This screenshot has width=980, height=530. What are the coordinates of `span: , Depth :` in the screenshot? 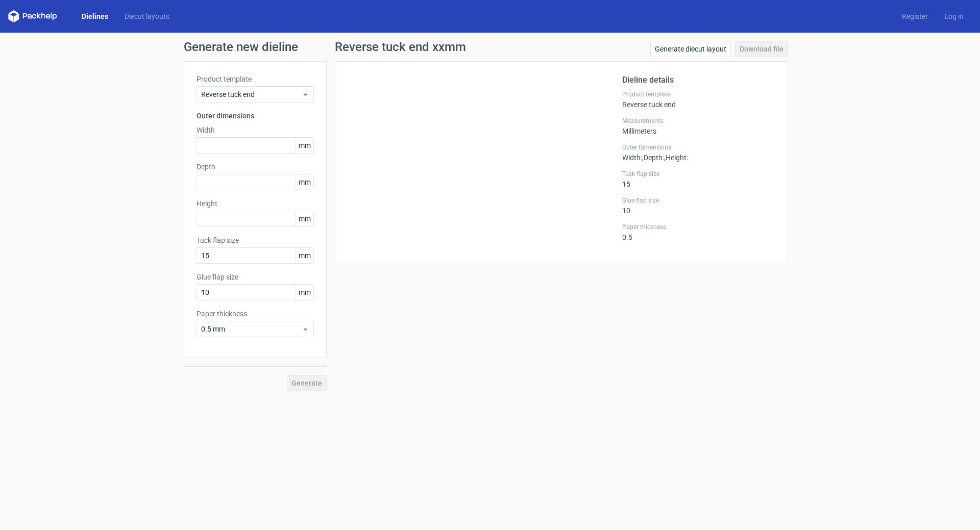 It's located at (653, 158).